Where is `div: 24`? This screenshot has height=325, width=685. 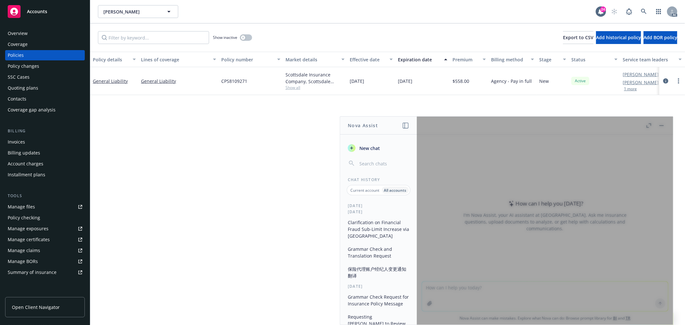 div: 24 is located at coordinates (603, 9).